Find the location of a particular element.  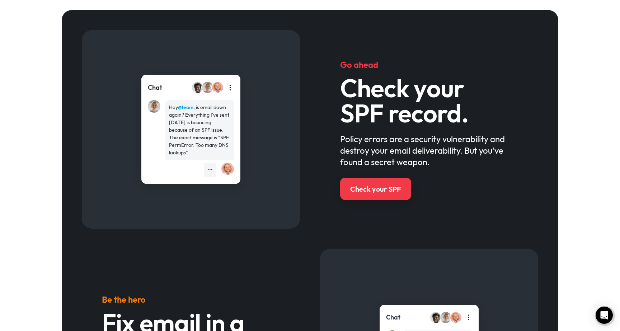

h3: Check your SPF record. is located at coordinates (429, 101).